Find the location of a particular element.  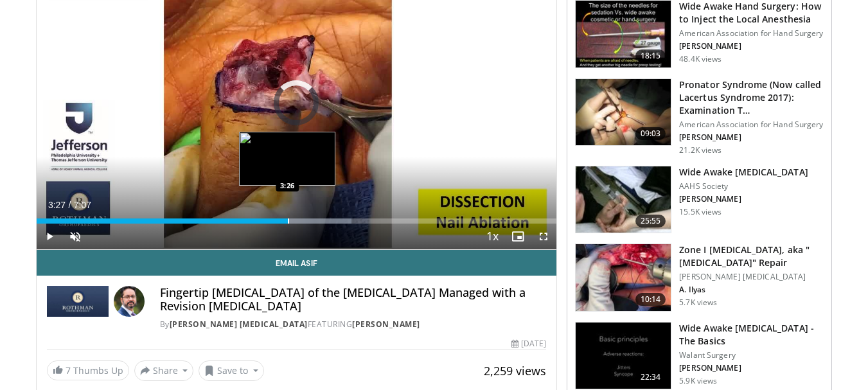

p: 15.5K views is located at coordinates (701, 212).